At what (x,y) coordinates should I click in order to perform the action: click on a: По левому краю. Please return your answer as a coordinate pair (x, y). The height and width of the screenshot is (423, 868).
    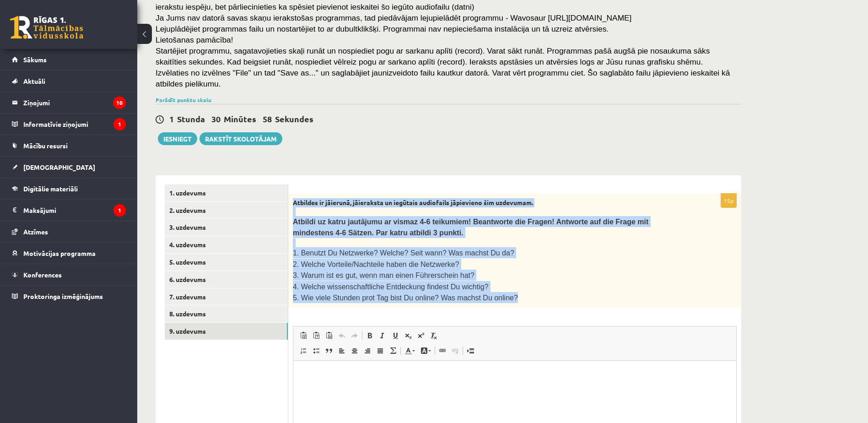
    Looking at the image, I should click on (342, 350).